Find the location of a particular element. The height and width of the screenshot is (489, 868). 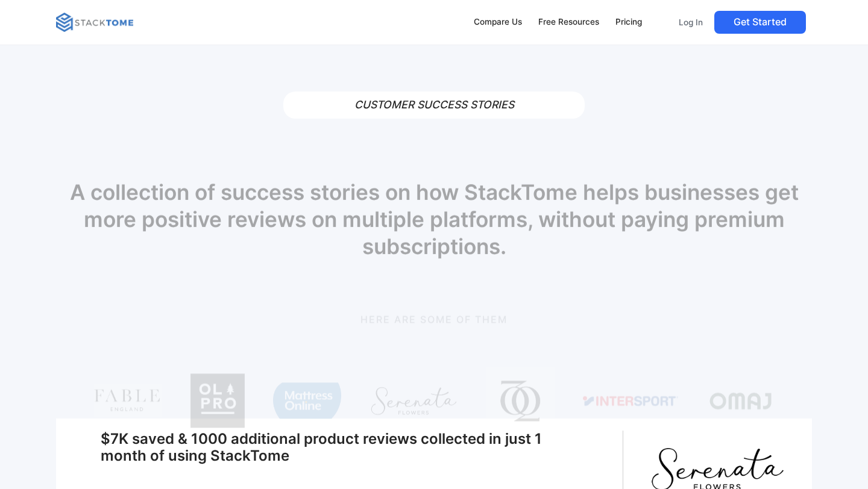

a: Pricing is located at coordinates (628, 22).